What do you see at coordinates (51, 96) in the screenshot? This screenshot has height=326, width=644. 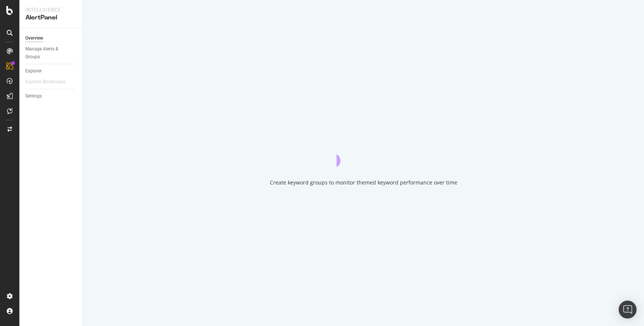 I see `a: Settings` at bounding box center [51, 96].